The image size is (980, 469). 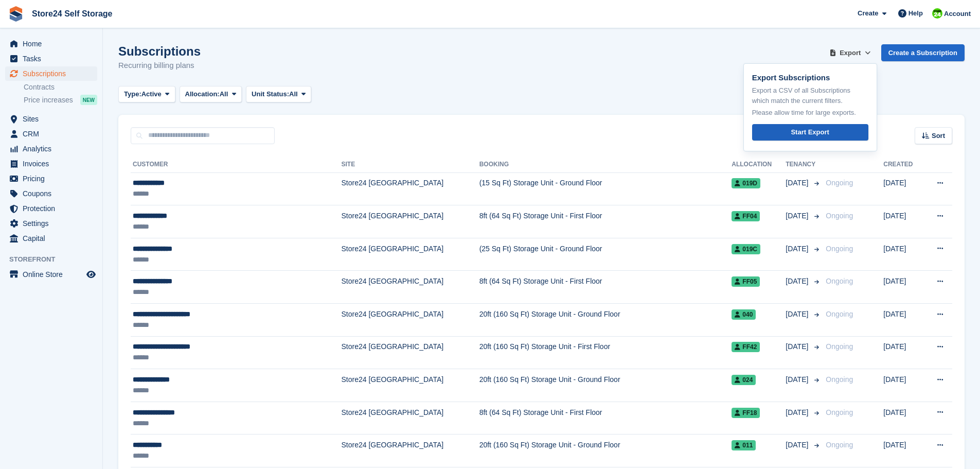 I want to click on span: Invoices, so click(x=53, y=164).